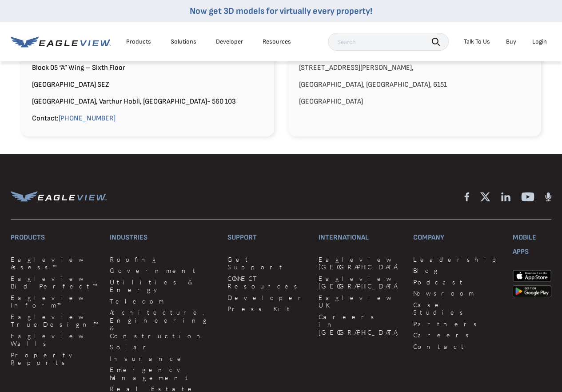 Image resolution: width=562 pixels, height=392 pixels. Describe the element at coordinates (267, 309) in the screenshot. I see `a: Press Kit` at that location.